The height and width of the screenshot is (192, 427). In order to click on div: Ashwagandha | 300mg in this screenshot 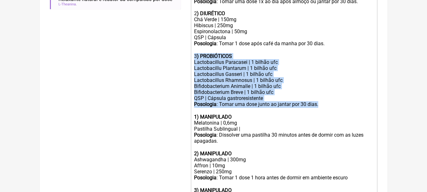, I will do `click(283, 159)`.